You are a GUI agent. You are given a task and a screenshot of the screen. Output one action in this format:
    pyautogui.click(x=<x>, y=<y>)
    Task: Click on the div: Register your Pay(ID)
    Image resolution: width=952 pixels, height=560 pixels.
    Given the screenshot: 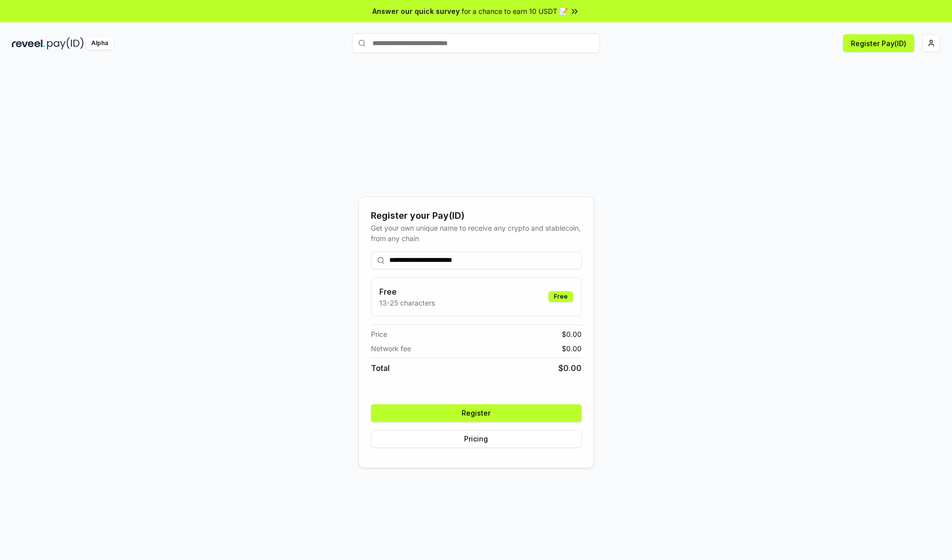 What is the action you would take?
    pyautogui.click(x=476, y=216)
    